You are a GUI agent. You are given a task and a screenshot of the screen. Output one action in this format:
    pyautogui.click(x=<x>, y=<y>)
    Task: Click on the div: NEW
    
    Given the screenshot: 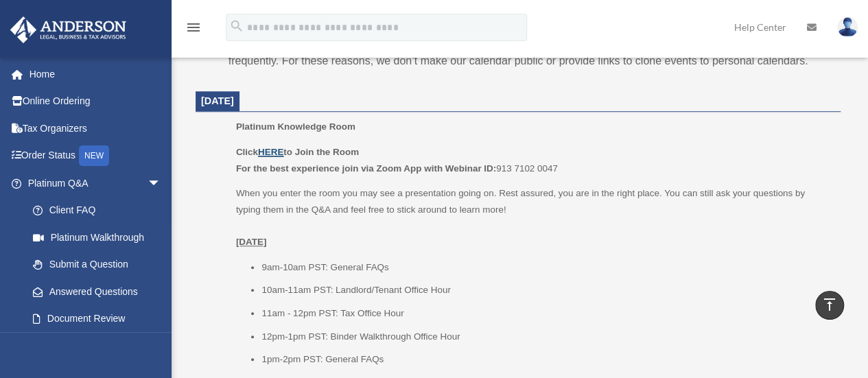 What is the action you would take?
    pyautogui.click(x=94, y=156)
    